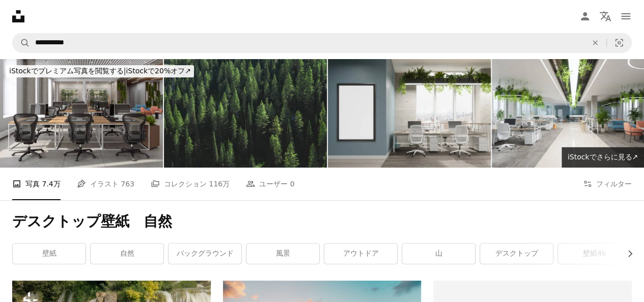 The height and width of the screenshot is (302, 644). What do you see at coordinates (409, 113) in the screenshot?
I see `img: クリーパー植物と壁の空のポスターのクローズアップビューを備えたモダンなオープンプランの空のオフィス` at bounding box center [409, 113].